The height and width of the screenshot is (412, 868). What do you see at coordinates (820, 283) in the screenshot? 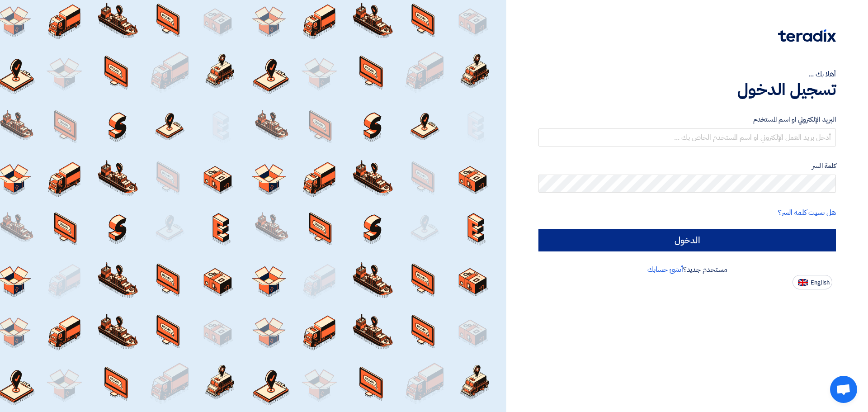
I see `span: English` at bounding box center [820, 283].